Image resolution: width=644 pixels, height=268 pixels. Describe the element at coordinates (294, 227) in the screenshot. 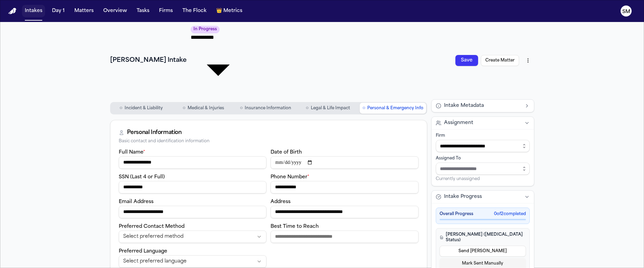

I see `label: Best Time to Reach` at that location.